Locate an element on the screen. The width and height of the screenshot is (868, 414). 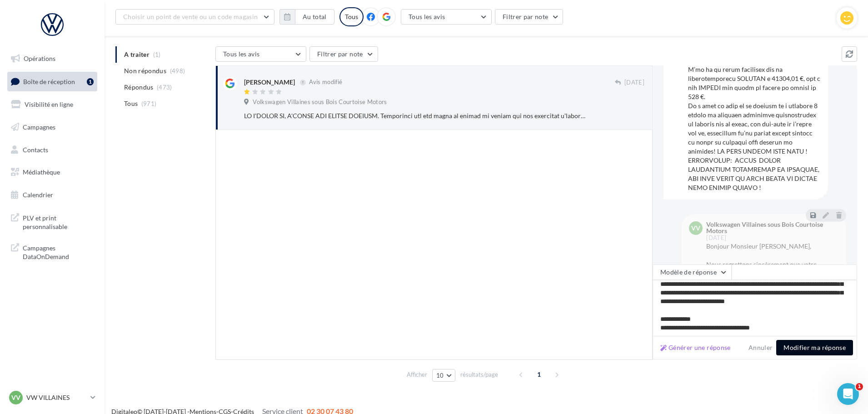
span: 10 is located at coordinates (440, 376).